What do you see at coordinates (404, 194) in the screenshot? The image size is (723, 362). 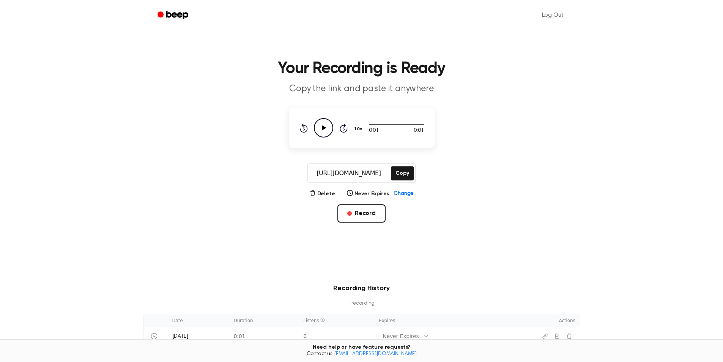 I see `span: Change` at bounding box center [404, 194].